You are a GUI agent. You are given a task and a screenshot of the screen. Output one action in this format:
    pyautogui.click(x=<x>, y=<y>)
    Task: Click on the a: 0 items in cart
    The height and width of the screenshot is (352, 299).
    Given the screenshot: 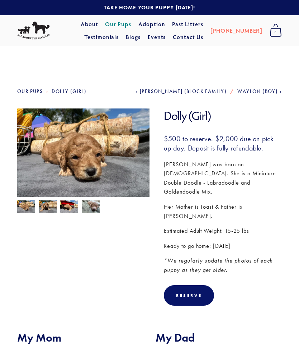 What is the action you would take?
    pyautogui.click(x=276, y=31)
    